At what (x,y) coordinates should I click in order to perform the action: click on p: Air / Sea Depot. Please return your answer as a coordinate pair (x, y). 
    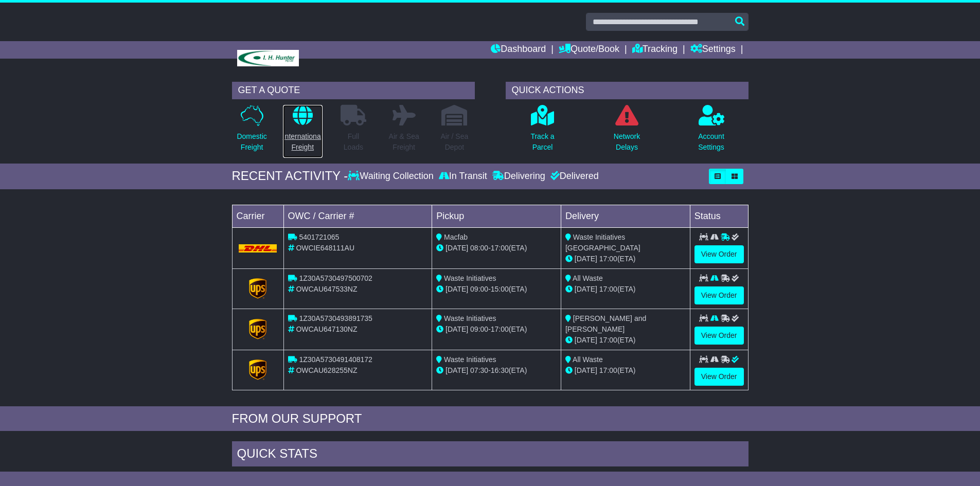
    Looking at the image, I should click on (455, 142).